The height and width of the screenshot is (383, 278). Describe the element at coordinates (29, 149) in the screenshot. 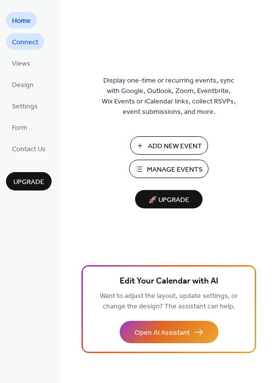

I see `span: Contact Us` at that location.